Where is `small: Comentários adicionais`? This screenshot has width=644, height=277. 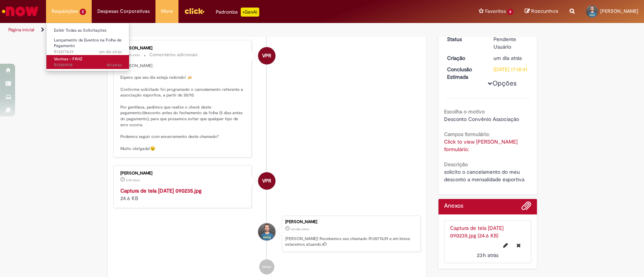 small: Comentários adicionais is located at coordinates (174, 54).